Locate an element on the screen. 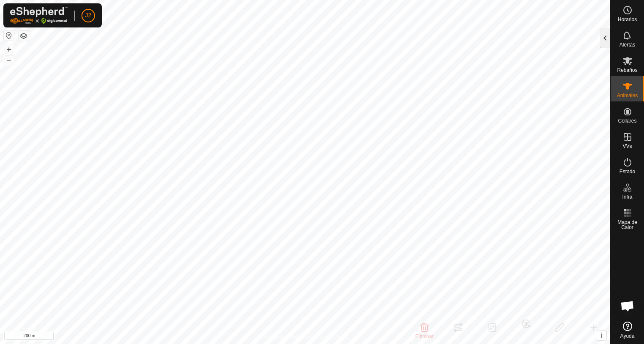  span: Horarios is located at coordinates (627, 20).